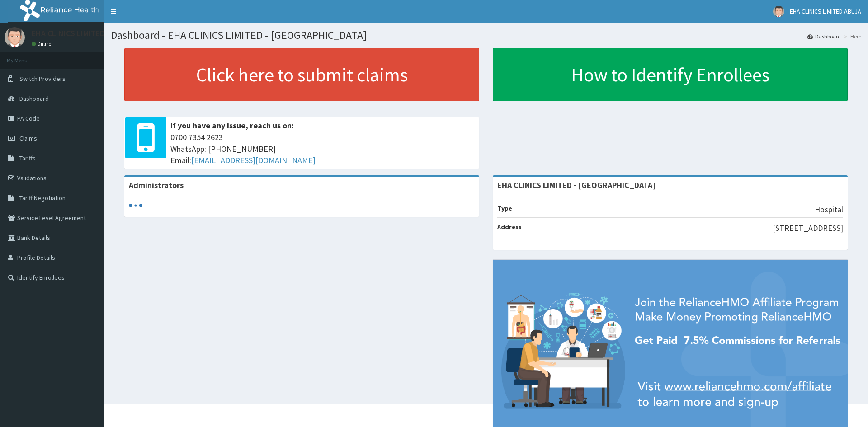 This screenshot has width=868, height=427. What do you see at coordinates (27, 158) in the screenshot?
I see `span: Tariffs` at bounding box center [27, 158].